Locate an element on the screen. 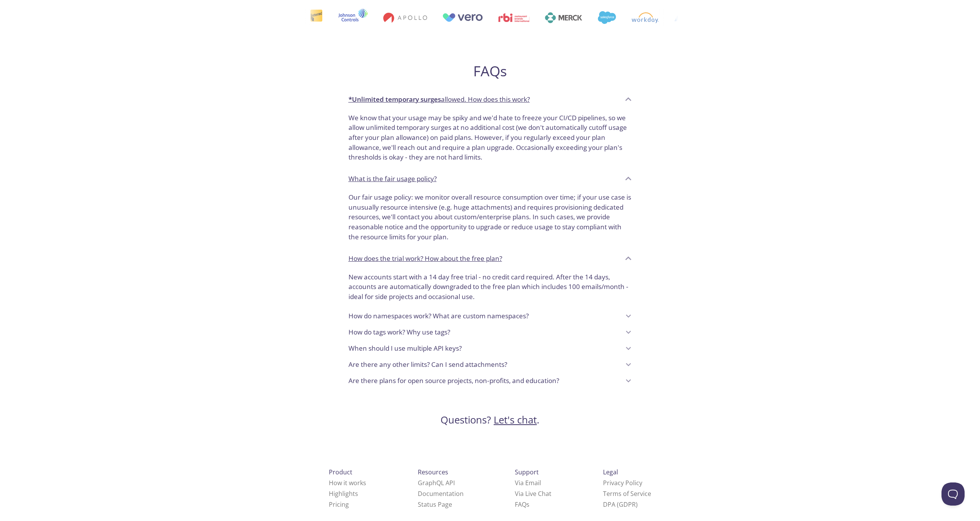  p: We know that your usage may be spiky and we'd hate to freeze your CI/CD pipelines, so we allow un... is located at coordinates (490, 138).